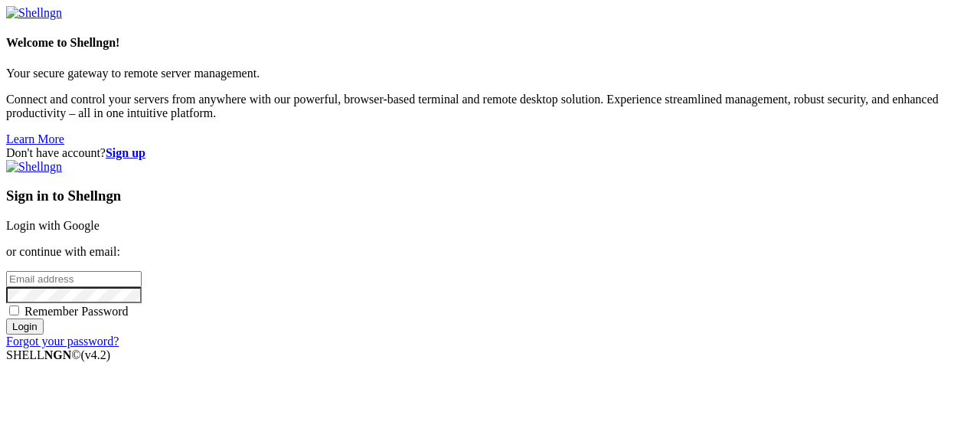 This screenshot has width=980, height=428. Describe the element at coordinates (77, 311) in the screenshot. I see `span: Remember Password` at that location.